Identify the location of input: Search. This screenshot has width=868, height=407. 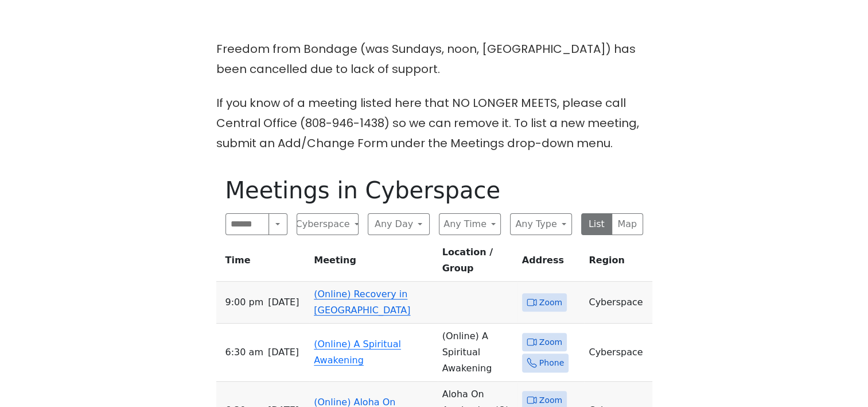
(247, 224).